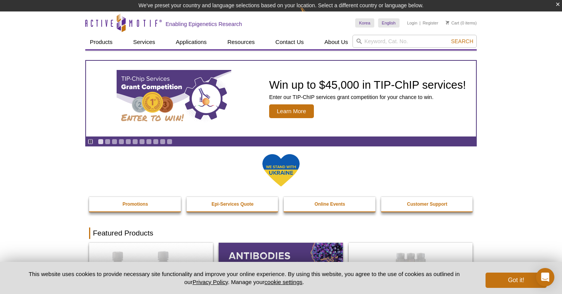  Describe the element at coordinates (448, 23) in the screenshot. I see `img: Your Cart` at that location.